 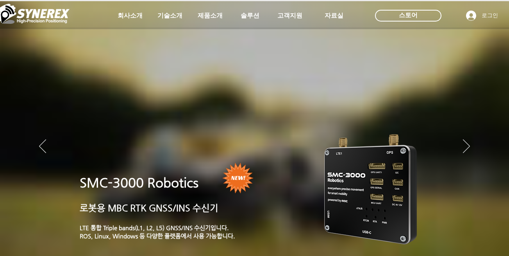 What do you see at coordinates (210, 16) in the screenshot?
I see `span: 제품소개` at bounding box center [210, 16].